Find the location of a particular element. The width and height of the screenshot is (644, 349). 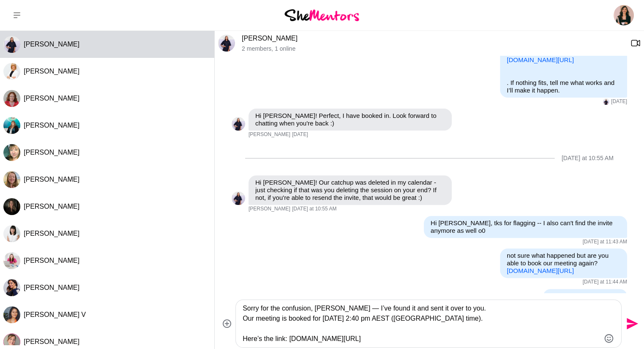

button: Send is located at coordinates (631, 324).